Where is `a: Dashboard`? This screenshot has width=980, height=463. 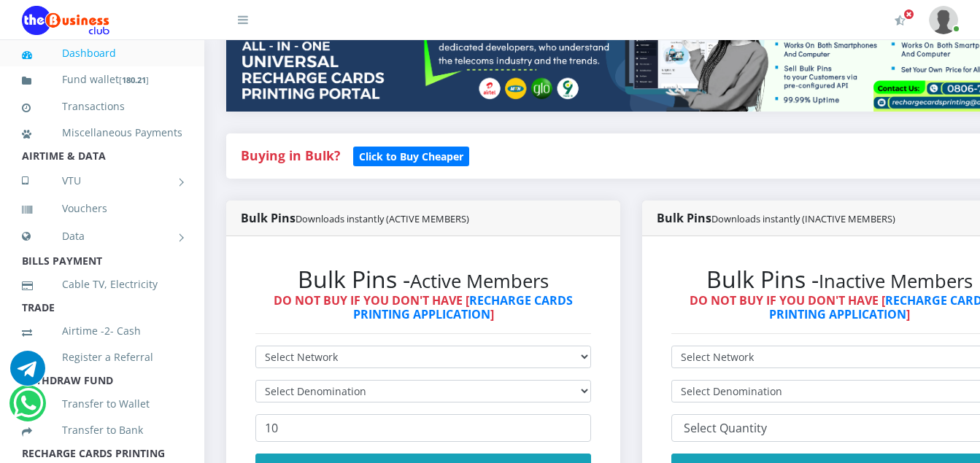 a: Dashboard is located at coordinates (102, 53).